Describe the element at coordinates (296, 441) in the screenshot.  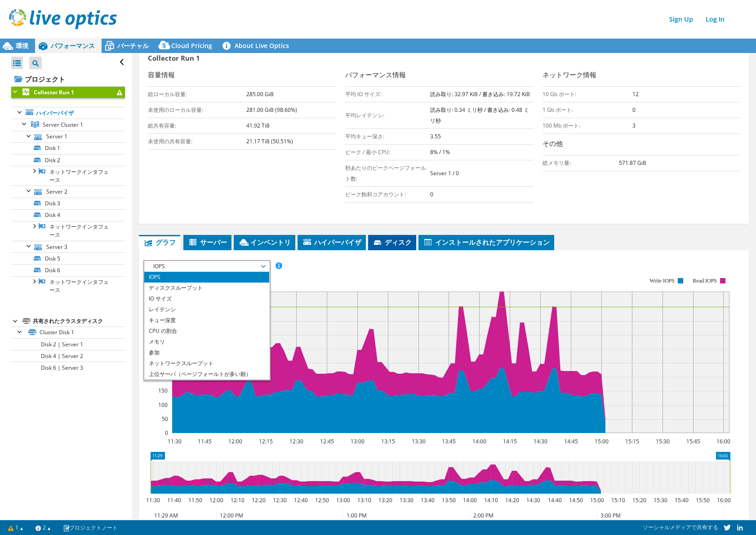
I see `text: 12:30` at that location.